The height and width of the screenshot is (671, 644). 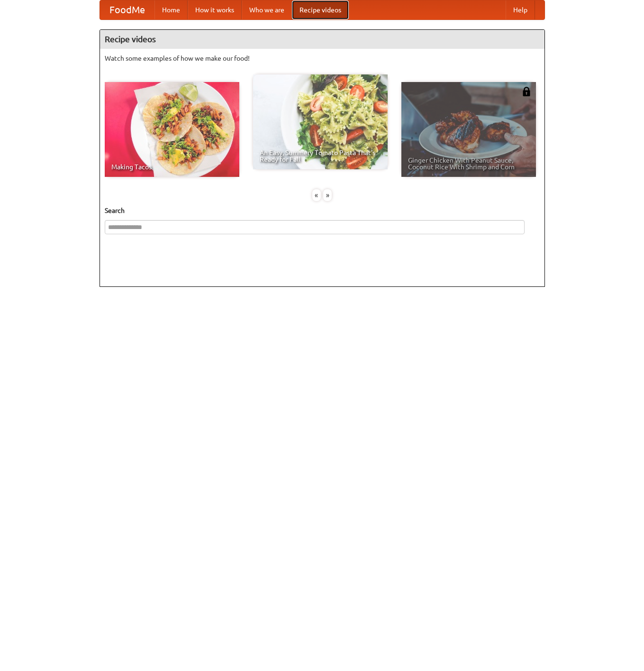 I want to click on a: Who we are, so click(x=267, y=10).